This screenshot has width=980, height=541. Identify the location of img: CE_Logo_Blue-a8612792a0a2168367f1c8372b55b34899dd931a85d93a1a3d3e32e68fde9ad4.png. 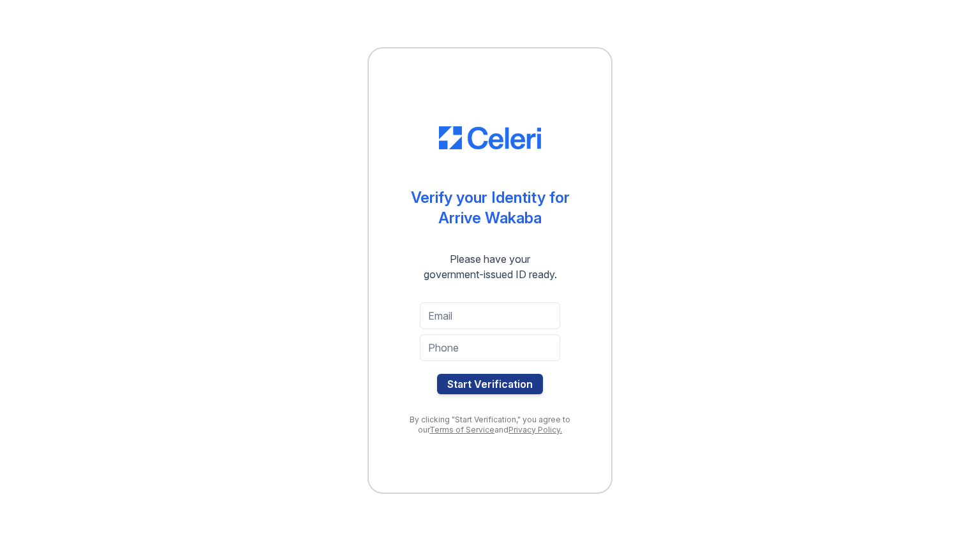
(490, 138).